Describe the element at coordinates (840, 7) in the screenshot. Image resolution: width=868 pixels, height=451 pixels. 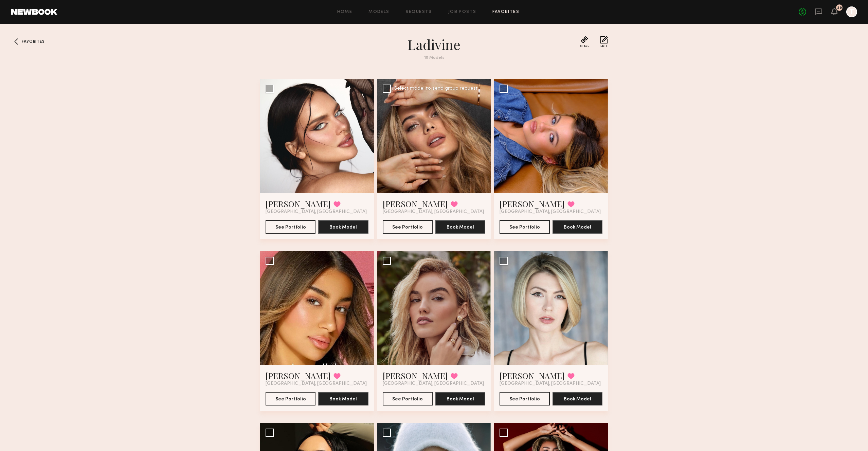
I see `div: 29` at that location.